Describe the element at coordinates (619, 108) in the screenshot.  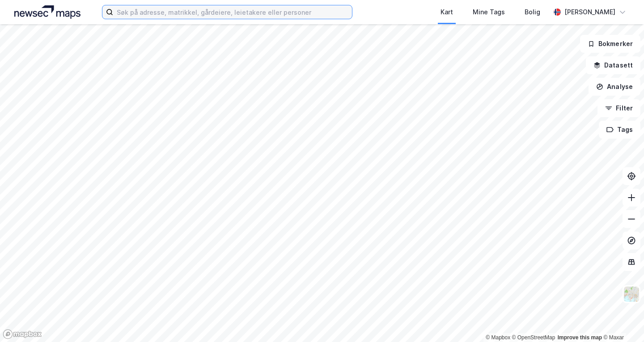
I see `button: Filter` at that location.